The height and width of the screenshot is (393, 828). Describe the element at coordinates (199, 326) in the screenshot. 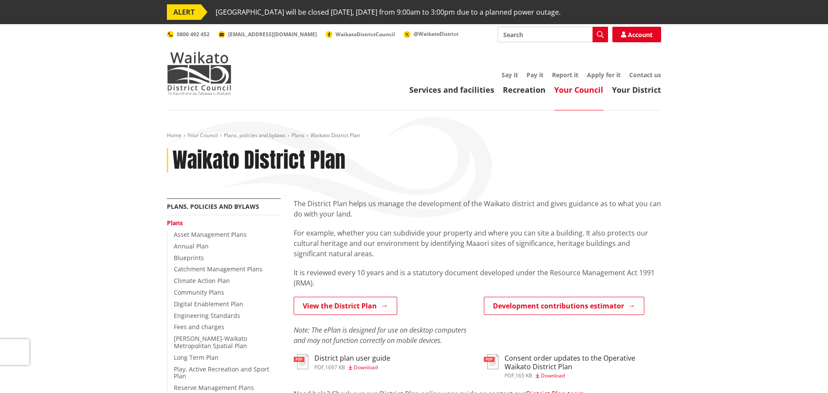

I see `a: Fees and charges` at that location.